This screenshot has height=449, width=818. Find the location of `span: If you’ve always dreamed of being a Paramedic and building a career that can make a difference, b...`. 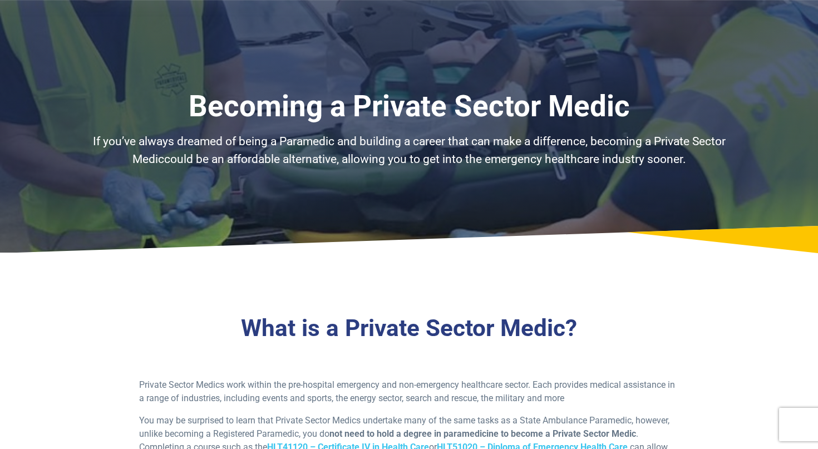

span: If you’ve always dreamed of being a Paramedic and building a career that can make a difference, b... is located at coordinates (409, 150).